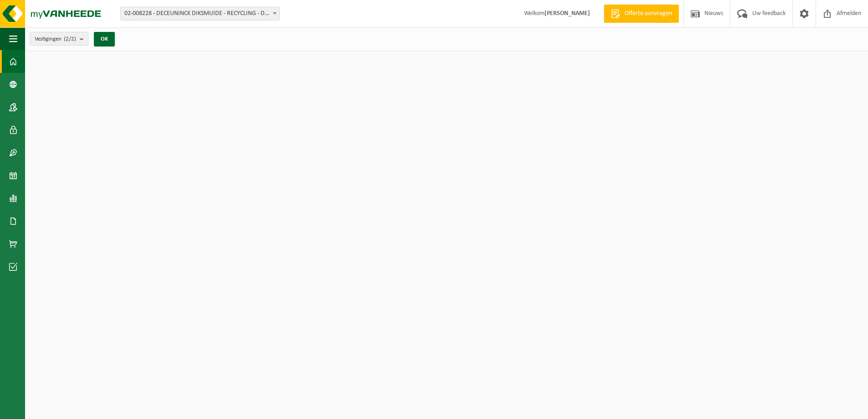 This screenshot has height=419, width=868. I want to click on button: Vestigingen(2/2), so click(59, 39).